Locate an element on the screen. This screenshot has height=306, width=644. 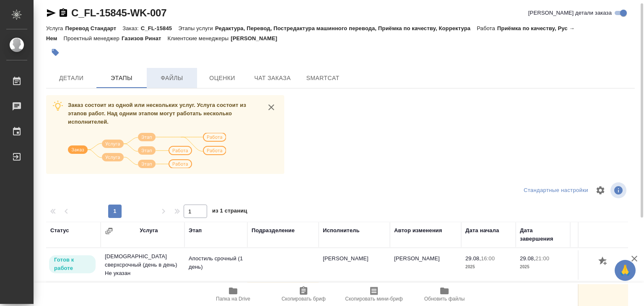
p: Редактура, Перевод, Постредактура машинного перевода, Приёмка по качеству, Корректура is located at coordinates (346, 28).